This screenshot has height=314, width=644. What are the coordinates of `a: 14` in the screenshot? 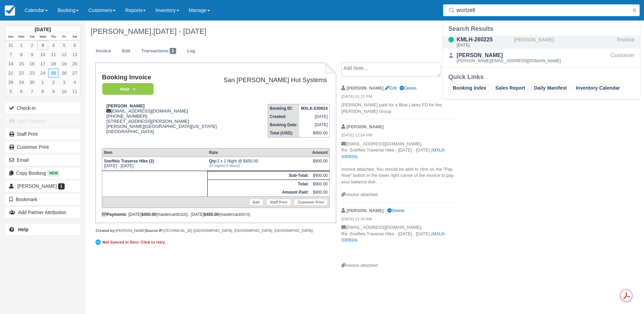 It's located at (11, 63).